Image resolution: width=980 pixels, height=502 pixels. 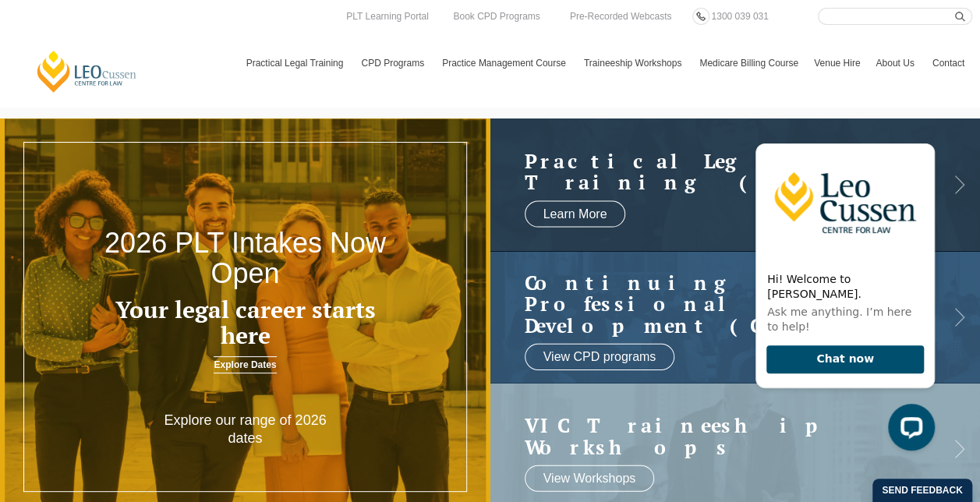 I want to click on a: Practical LegalTraining (PLT), so click(x=720, y=171).